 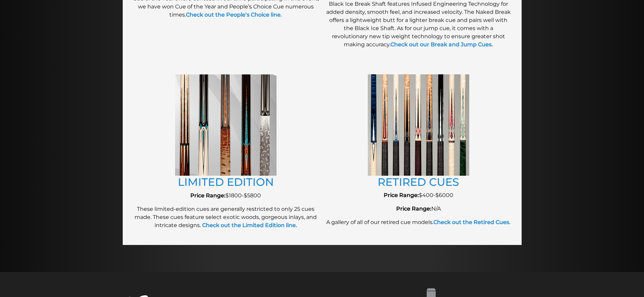 I want to click on a: LIMITED EDITION, so click(x=226, y=182).